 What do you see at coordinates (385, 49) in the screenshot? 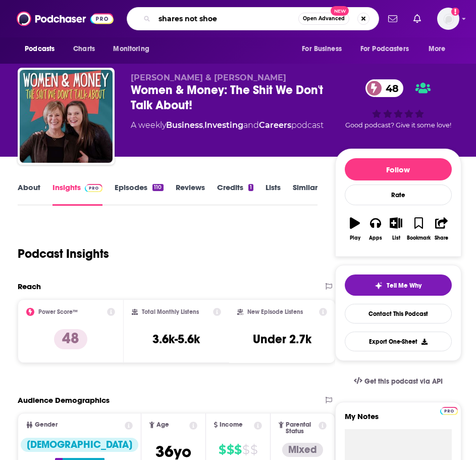
I see `span: For Podcasters` at bounding box center [385, 49].